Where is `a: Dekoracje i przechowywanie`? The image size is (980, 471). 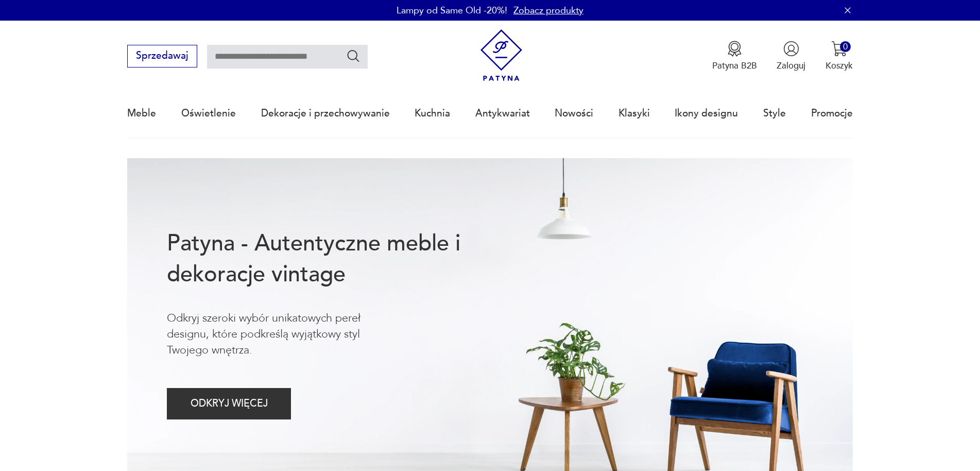
a: Dekoracje i przechowywanie is located at coordinates (326, 113).